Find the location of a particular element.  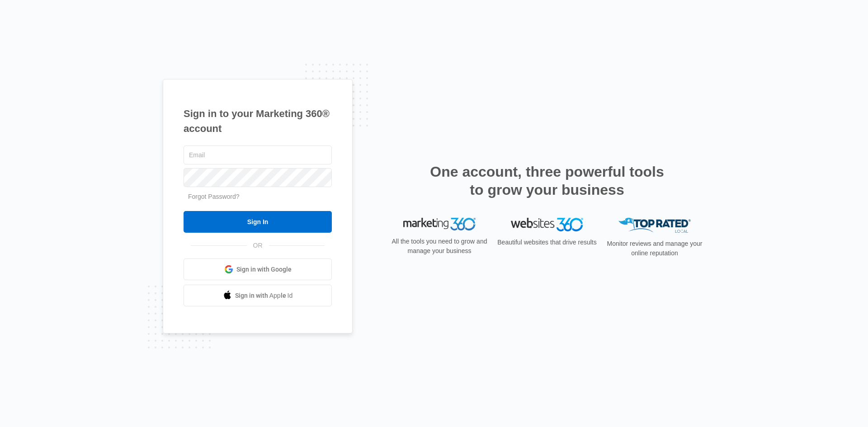

a: Forgot Password? is located at coordinates (214, 196).